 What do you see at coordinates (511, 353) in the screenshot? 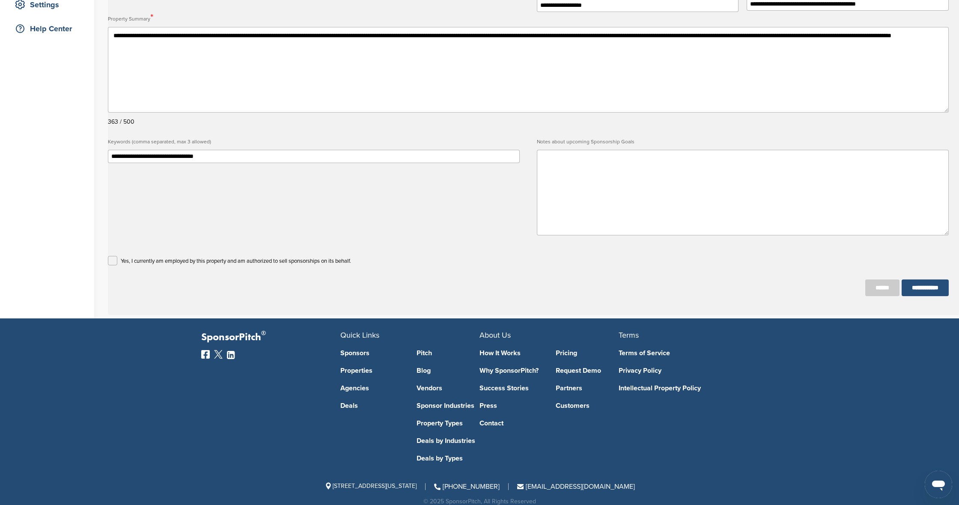
I see `a: How It Works` at bounding box center [511, 353].